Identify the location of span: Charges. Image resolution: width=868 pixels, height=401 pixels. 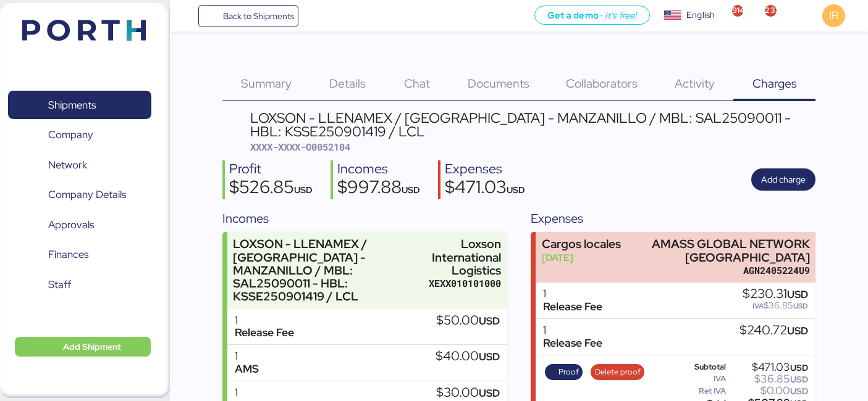
(774, 84).